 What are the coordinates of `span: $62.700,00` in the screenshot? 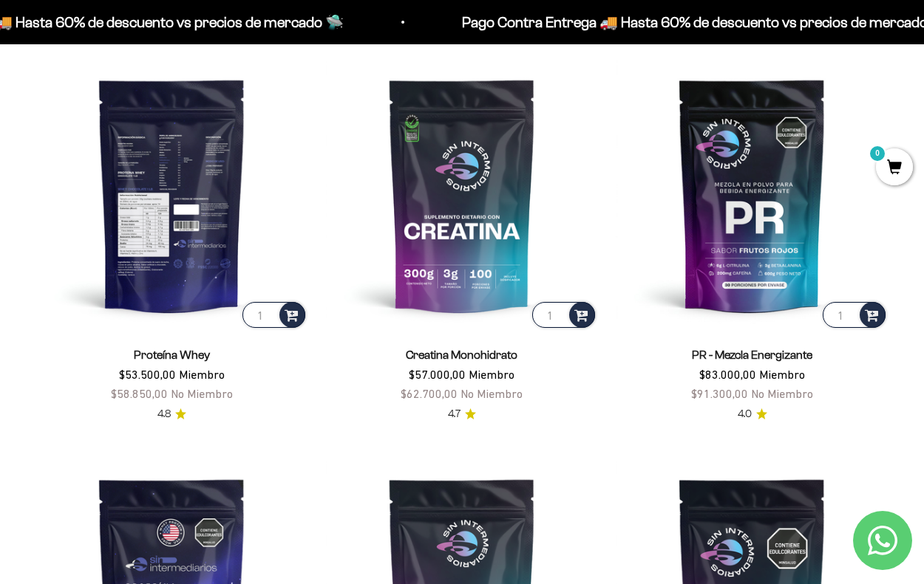 It's located at (428, 394).